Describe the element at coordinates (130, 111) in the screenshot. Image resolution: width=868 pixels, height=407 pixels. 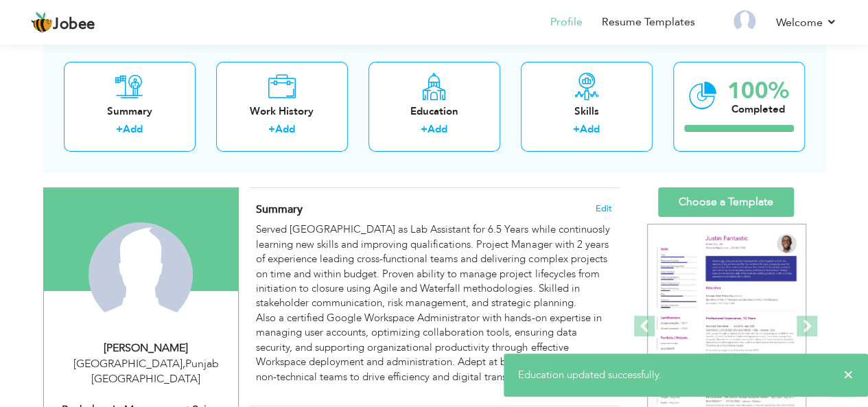
I see `div: Summary` at that location.